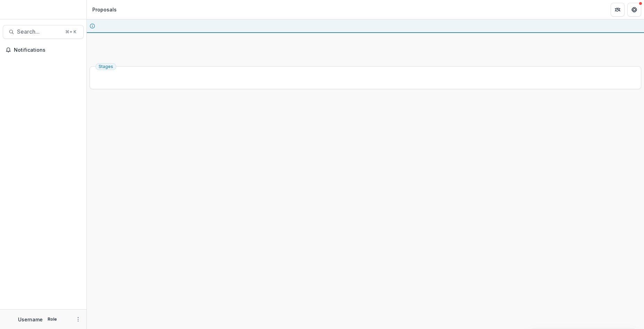  I want to click on button: Search..., so click(43, 32).